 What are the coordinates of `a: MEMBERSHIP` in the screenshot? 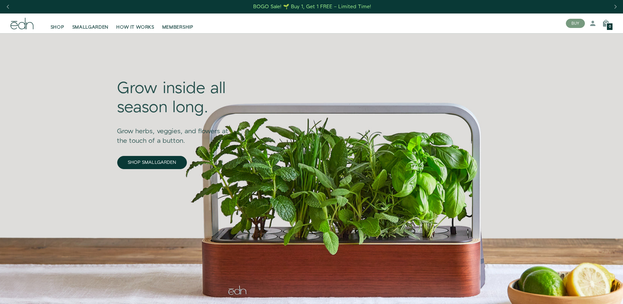 It's located at (178, 23).